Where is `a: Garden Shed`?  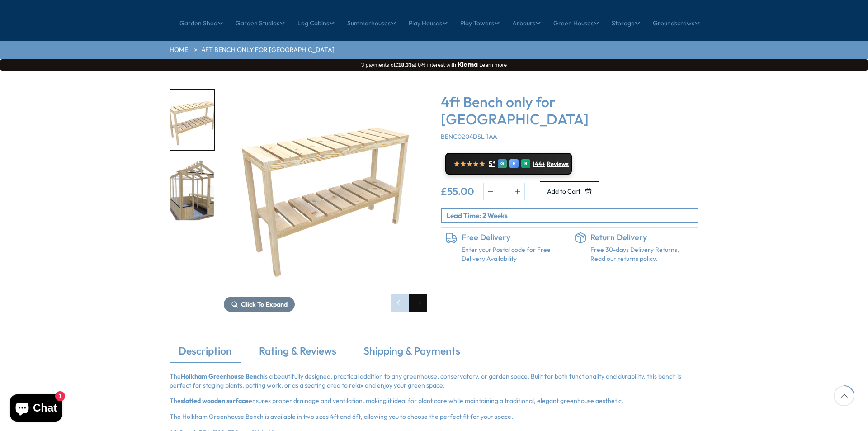
a: Garden Shed is located at coordinates (201, 23).